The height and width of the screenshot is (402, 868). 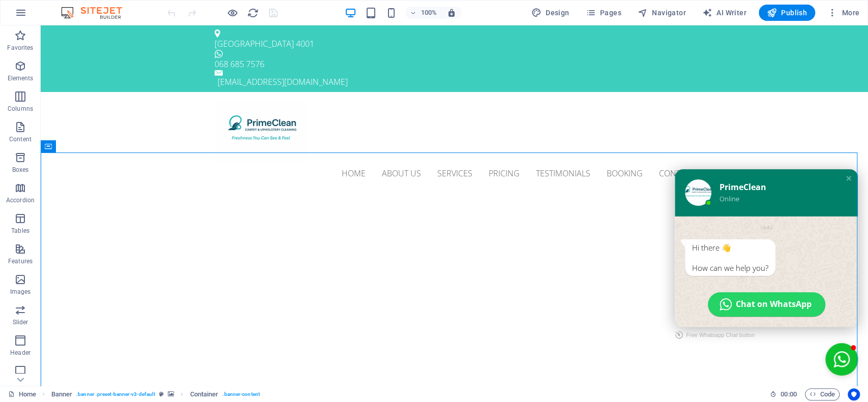 I want to click on nav: breadcrumb, so click(x=155, y=394).